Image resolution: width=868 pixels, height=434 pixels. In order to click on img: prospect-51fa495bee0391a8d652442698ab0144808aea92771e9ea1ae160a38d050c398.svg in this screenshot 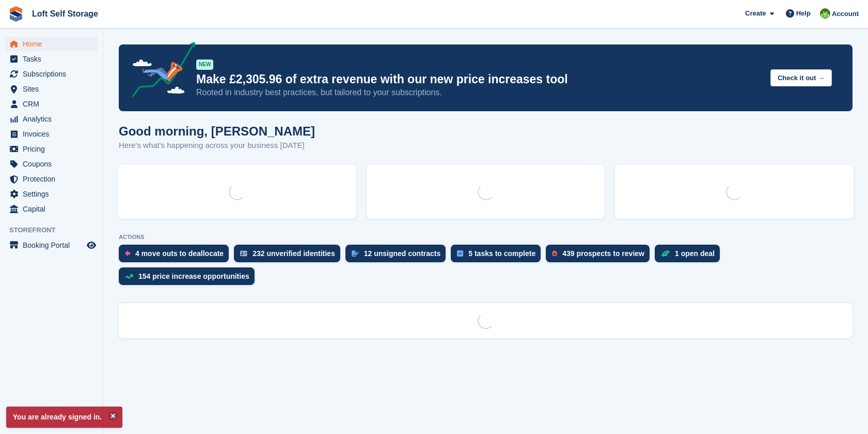, I will do `click(555, 254)`.